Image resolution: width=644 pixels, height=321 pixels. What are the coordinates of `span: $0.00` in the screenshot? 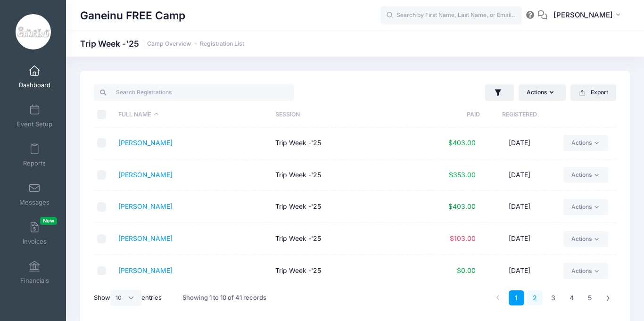 It's located at (466, 270).